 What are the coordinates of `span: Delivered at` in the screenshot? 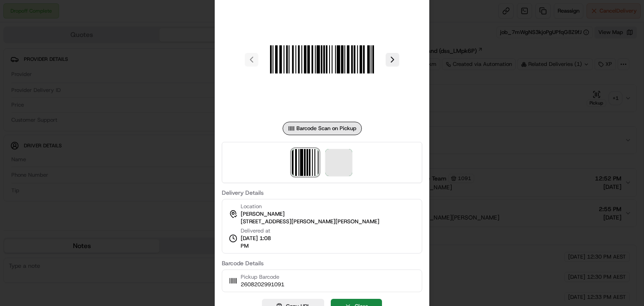 It's located at (260, 230).